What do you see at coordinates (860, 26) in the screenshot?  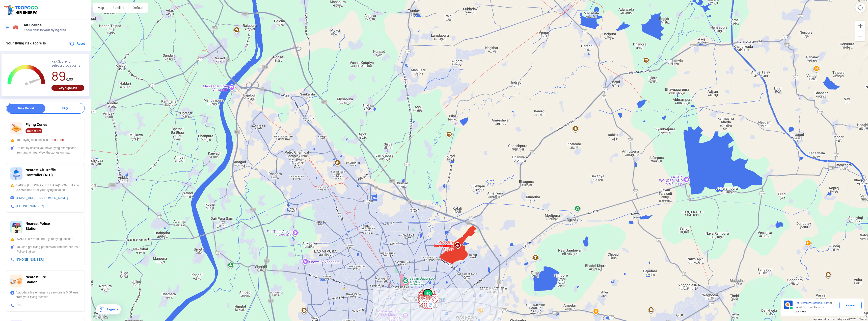 I see `button: Zoom in` at bounding box center [860, 26].